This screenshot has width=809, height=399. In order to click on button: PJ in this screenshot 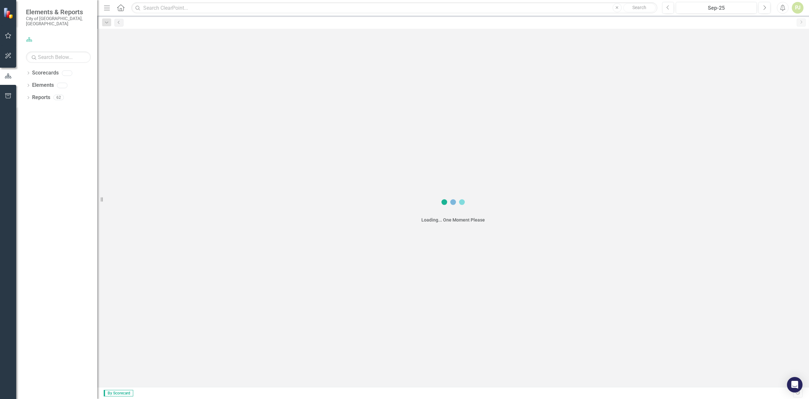, I will do `click(797, 8)`.